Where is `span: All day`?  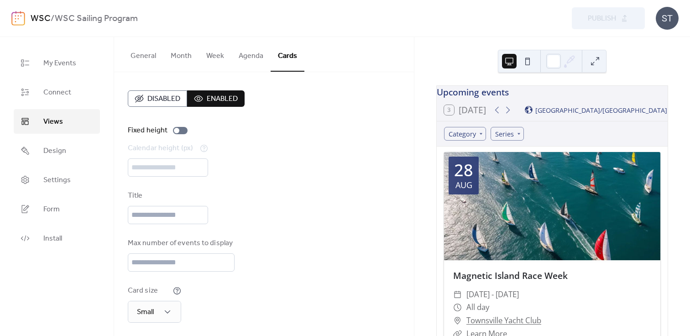 span: All day is located at coordinates (477, 307).